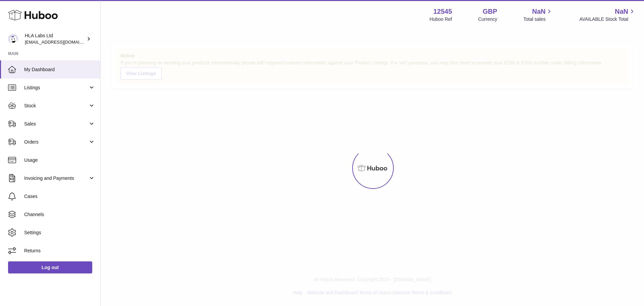 The width and height of the screenshot is (644, 306). Describe the element at coordinates (60, 215) in the screenshot. I see `span: Channels` at that location.